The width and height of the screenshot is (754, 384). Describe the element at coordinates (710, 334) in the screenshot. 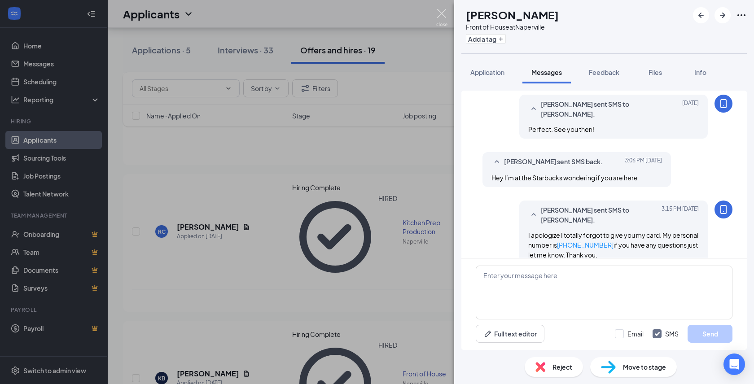

I see `button: Send` at that location.